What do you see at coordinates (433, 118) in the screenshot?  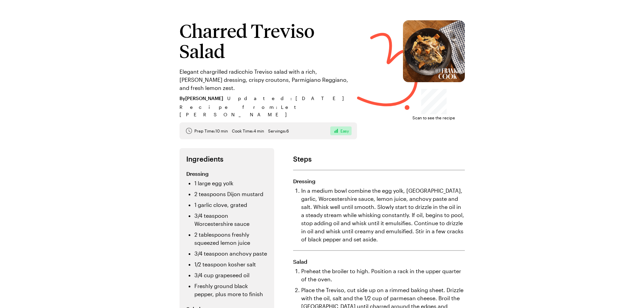 I see `span: Scan to see the recipe` at bounding box center [433, 118].